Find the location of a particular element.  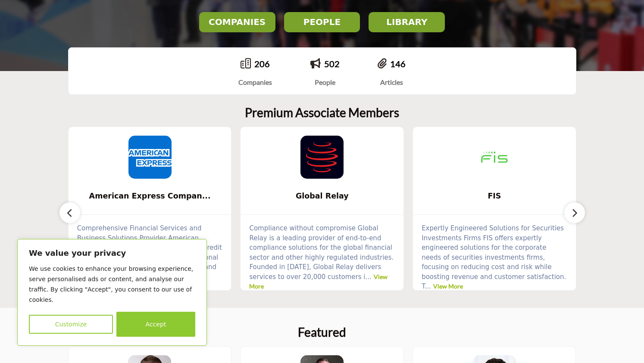

h2: Featured is located at coordinates (322, 332).